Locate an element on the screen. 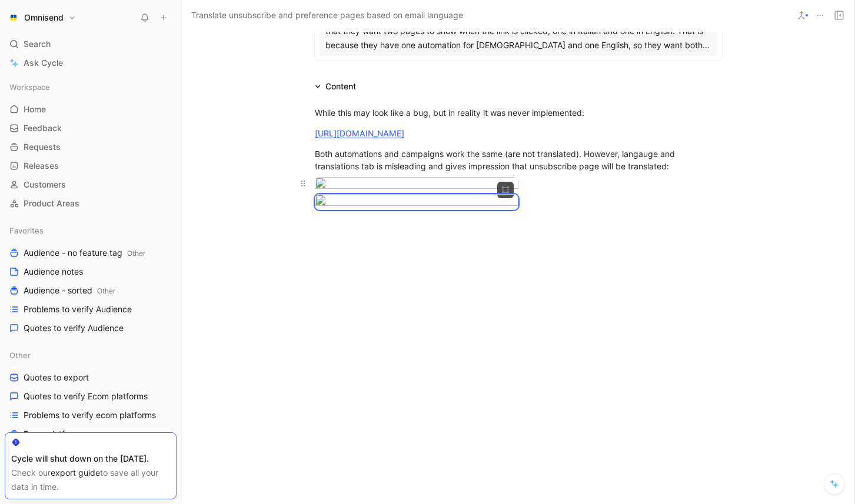 This screenshot has height=504, width=855. span: Favorites is located at coordinates (26, 230).